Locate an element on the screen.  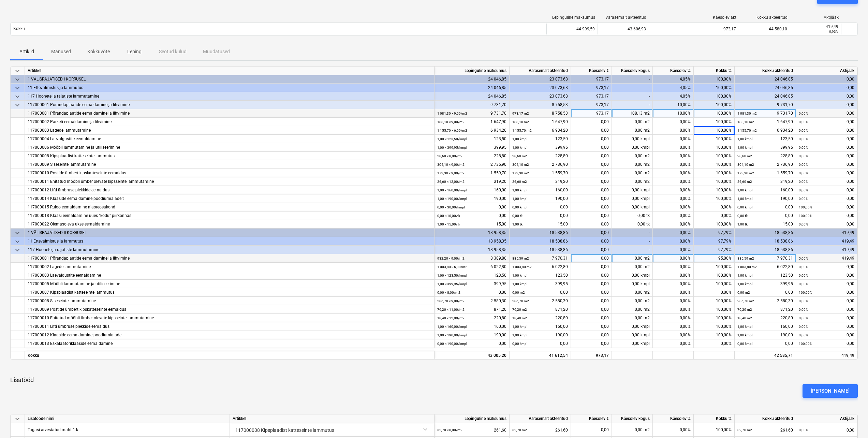
div: 419,49 is located at coordinates (827, 233).